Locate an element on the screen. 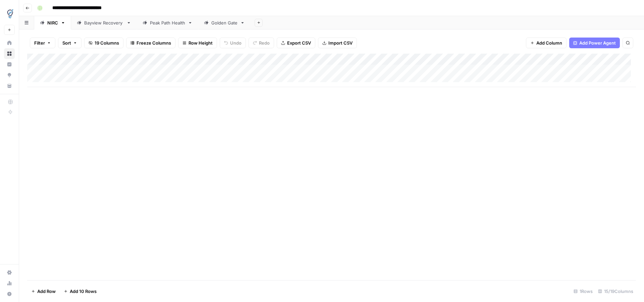 The height and width of the screenshot is (302, 644). div: Peak Path Health is located at coordinates (168, 23).